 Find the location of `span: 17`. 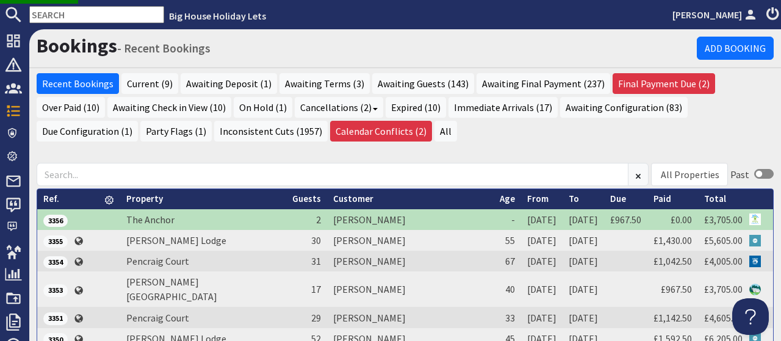

span: 17 is located at coordinates (316, 289).